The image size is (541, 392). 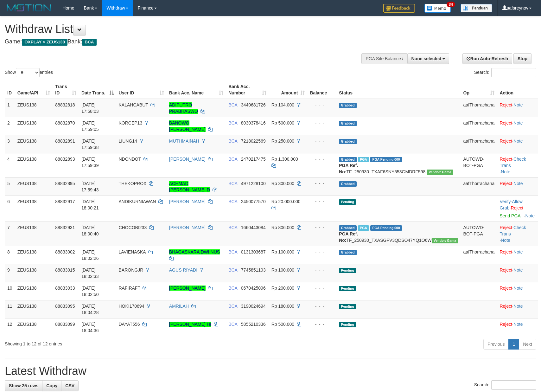 I want to click on span: PGA Pending, so click(x=386, y=159).